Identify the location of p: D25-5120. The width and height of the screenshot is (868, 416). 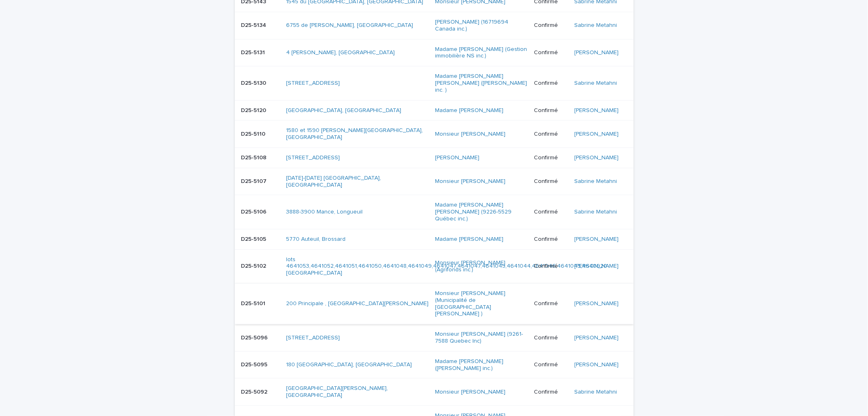
(255, 109).